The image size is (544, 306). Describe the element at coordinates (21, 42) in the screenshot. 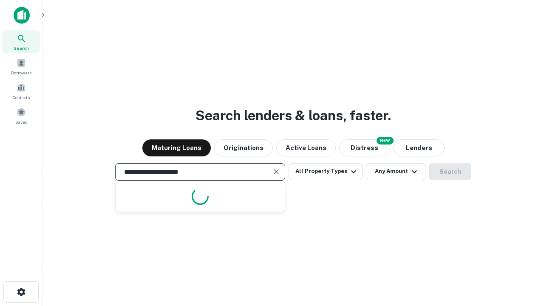

I see `a: Search` at that location.